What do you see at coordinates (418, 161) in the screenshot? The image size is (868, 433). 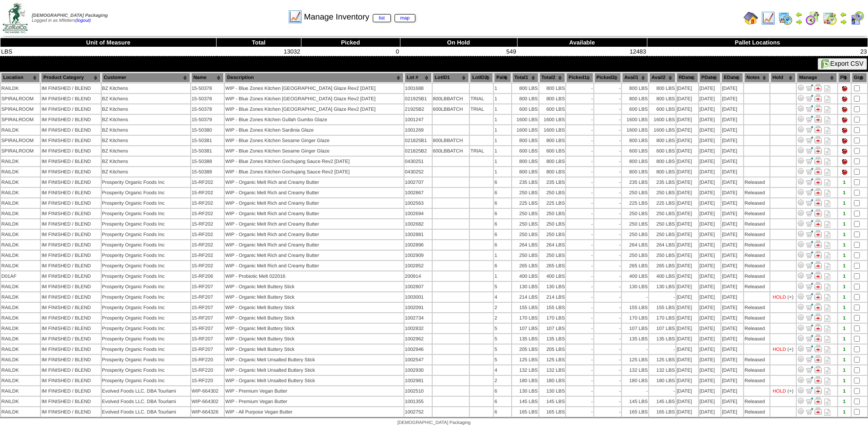 I see `td: 0430251` at bounding box center [418, 161].